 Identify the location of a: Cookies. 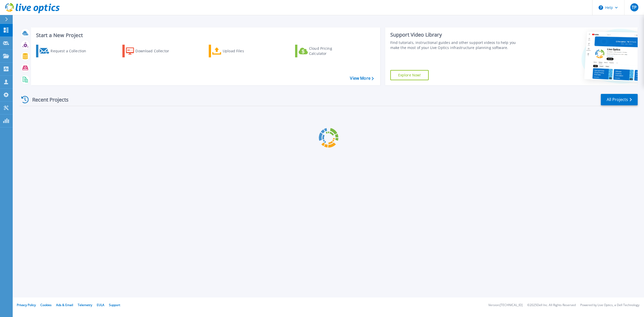
(46, 305).